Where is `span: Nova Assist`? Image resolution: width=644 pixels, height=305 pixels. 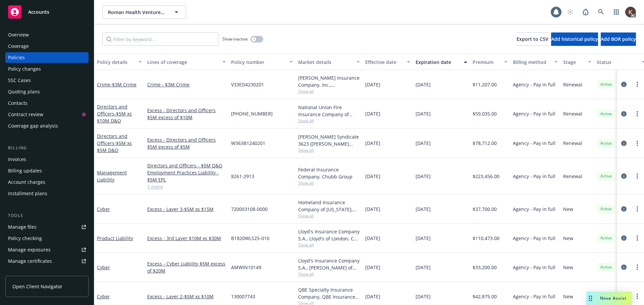
span: Nova Assist is located at coordinates (613, 298).